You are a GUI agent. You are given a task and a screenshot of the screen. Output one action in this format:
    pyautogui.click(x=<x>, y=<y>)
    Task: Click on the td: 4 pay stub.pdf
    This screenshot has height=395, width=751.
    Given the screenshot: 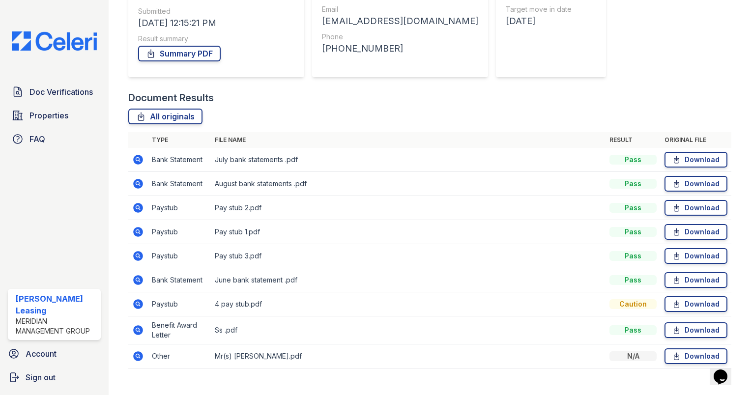 What is the action you would take?
    pyautogui.click(x=408, y=304)
    